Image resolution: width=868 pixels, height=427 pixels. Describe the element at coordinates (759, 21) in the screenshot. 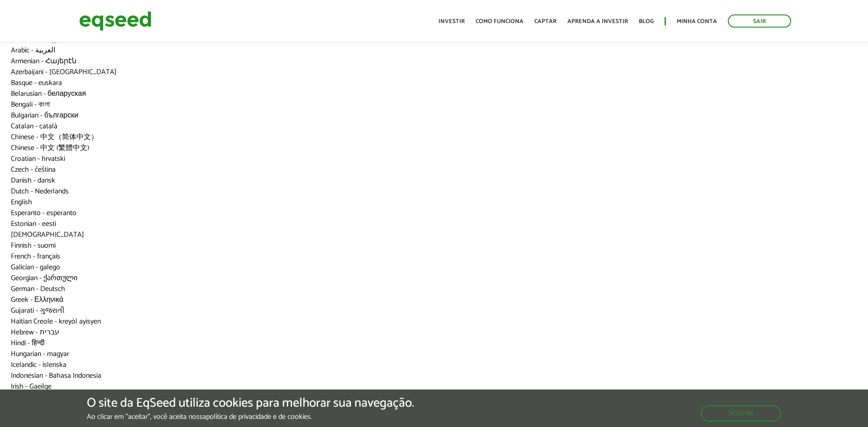

I see `a: Sair` at that location.